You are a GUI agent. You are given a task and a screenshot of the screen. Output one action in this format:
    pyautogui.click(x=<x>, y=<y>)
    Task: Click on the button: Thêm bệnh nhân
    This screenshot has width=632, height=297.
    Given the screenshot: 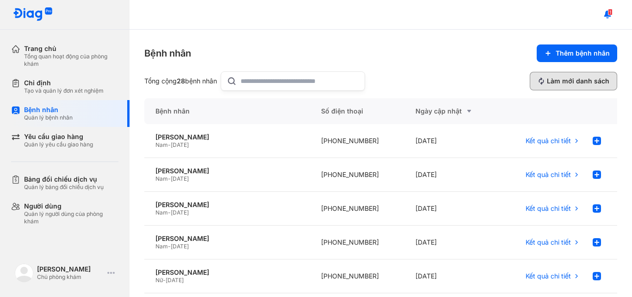 What is the action you would take?
    pyautogui.click(x=577, y=53)
    